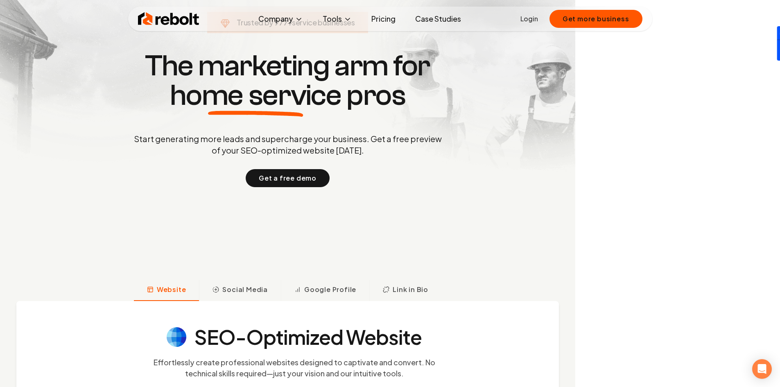  Describe the element at coordinates (383, 19) in the screenshot. I see `a: Pricing` at that location.